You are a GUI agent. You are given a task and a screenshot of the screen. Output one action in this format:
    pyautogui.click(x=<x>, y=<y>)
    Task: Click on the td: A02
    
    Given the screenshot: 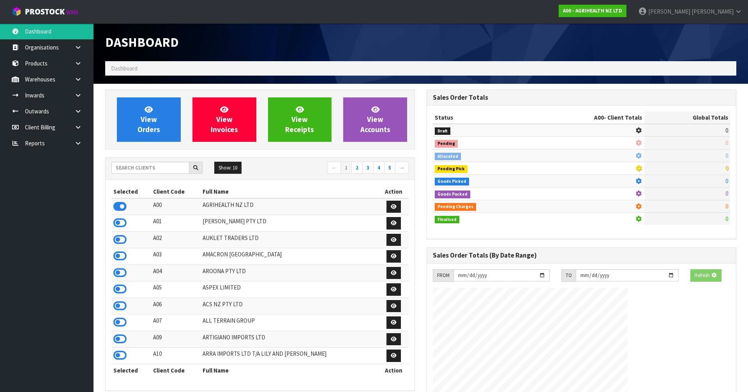 What is the action you would take?
    pyautogui.click(x=176, y=240)
    